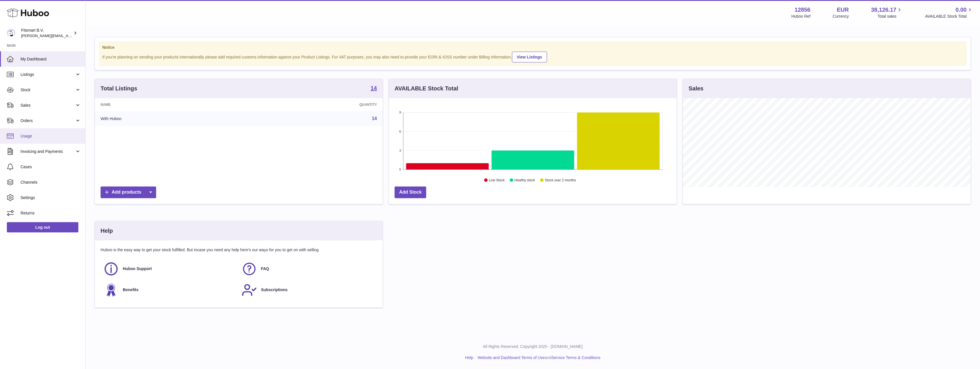 Image resolution: width=980 pixels, height=369 pixels. Describe the element at coordinates (265, 269) in the screenshot. I see `span: FAQ` at that location.